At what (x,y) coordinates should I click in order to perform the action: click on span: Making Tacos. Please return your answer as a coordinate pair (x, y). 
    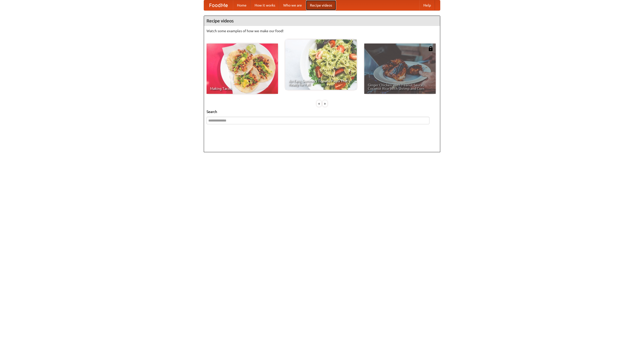
    Looking at the image, I should click on (242, 89).